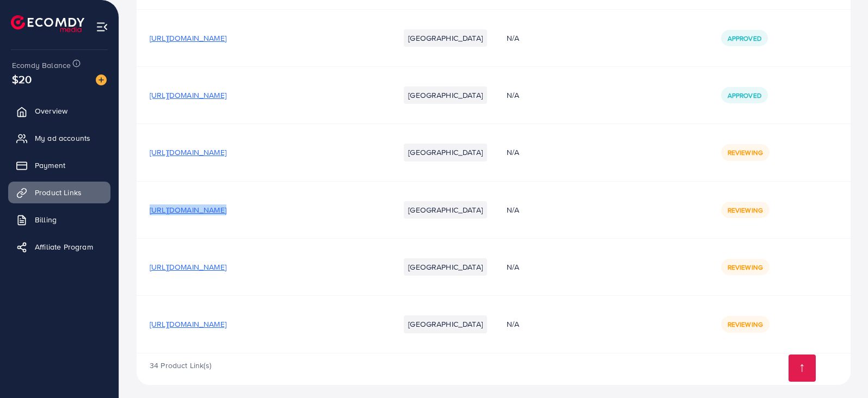  I want to click on a: Product Links, so click(60, 192).